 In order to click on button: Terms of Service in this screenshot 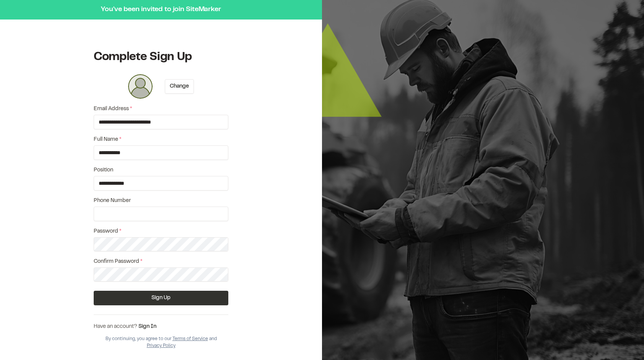, I will do `click(190, 339)`.